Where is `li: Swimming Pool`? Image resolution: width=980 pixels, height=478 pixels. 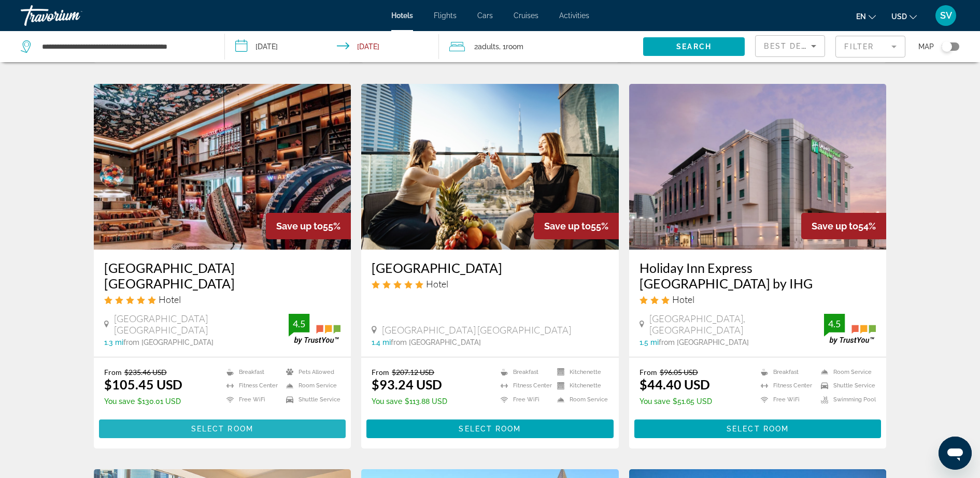 li: Swimming Pool is located at coordinates (846, 399).